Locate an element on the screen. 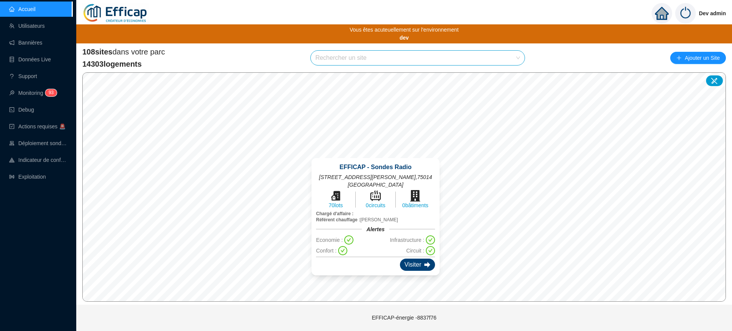 The image size is (732, 331). a: monitorMonitoring93 is located at coordinates (32, 93).